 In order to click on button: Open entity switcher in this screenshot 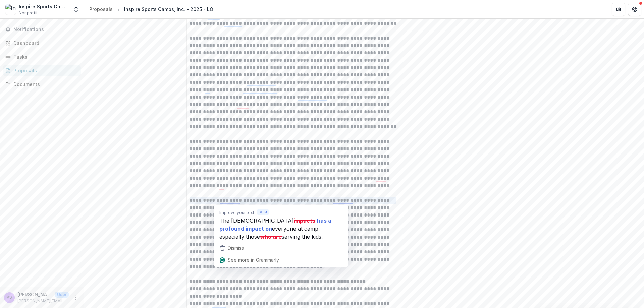, I will do `click(76, 9)`.